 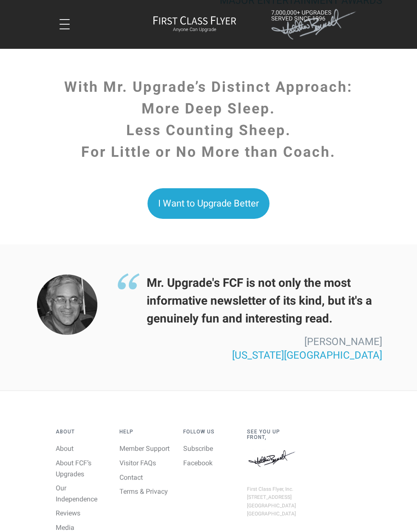 I want to click on img: Beckerman, so click(x=67, y=305).